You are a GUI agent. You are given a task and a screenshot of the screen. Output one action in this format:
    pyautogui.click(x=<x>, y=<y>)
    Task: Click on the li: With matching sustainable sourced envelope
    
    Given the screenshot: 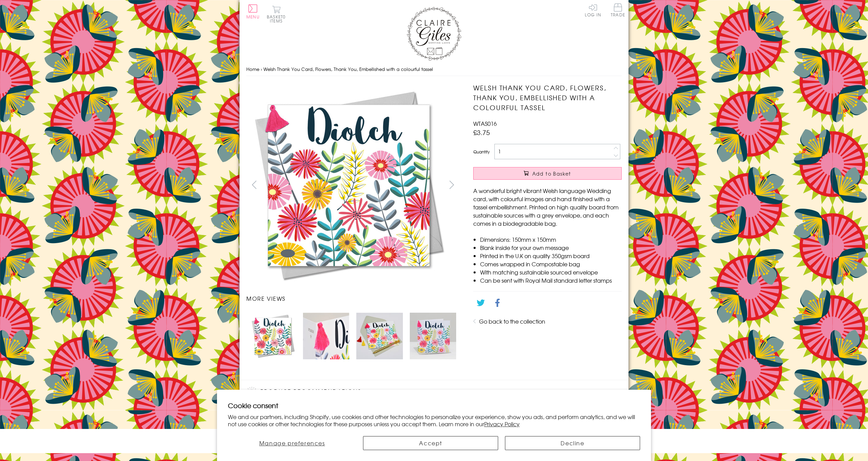 What is the action you would take?
    pyautogui.click(x=551, y=272)
    